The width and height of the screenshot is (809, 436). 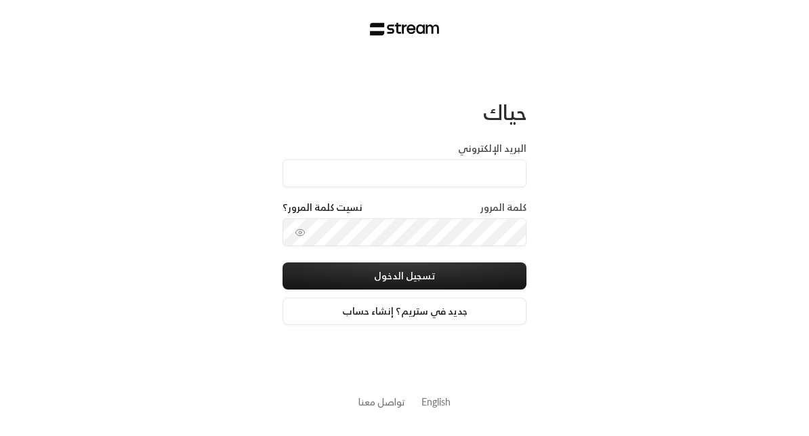 What do you see at coordinates (382, 401) in the screenshot?
I see `button: تواصل معنا` at bounding box center [382, 401].